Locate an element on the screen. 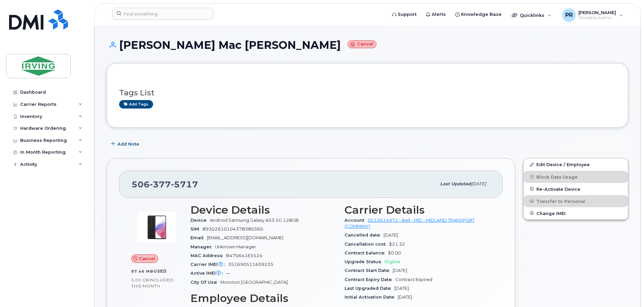  span: Last Upgraded Date is located at coordinates (369, 288).